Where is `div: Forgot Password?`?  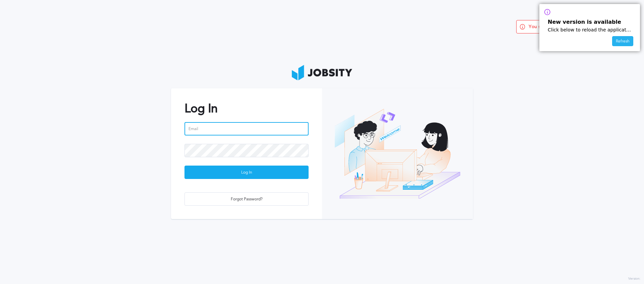 div: Forgot Password? is located at coordinates (247, 200).